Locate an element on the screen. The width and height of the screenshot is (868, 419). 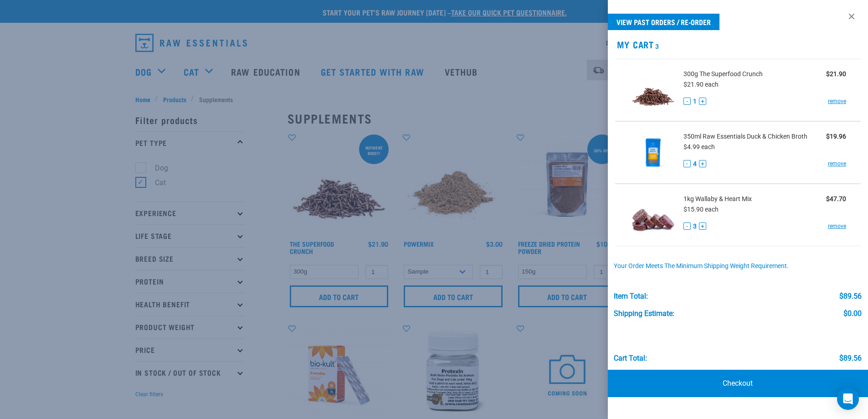
span: 1kg Wallaby & Heart Mix is located at coordinates (718, 199).